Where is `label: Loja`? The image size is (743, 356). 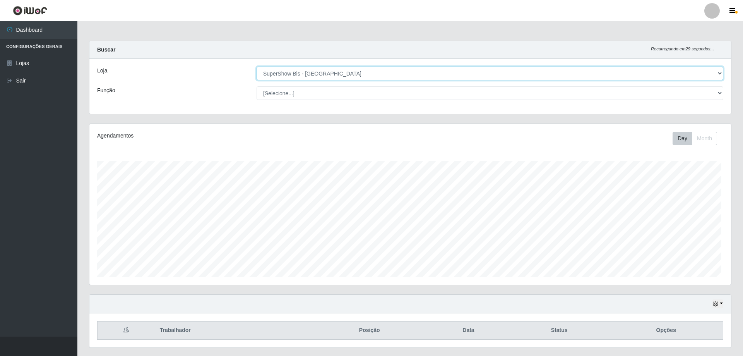 label: Loja is located at coordinates (102, 70).